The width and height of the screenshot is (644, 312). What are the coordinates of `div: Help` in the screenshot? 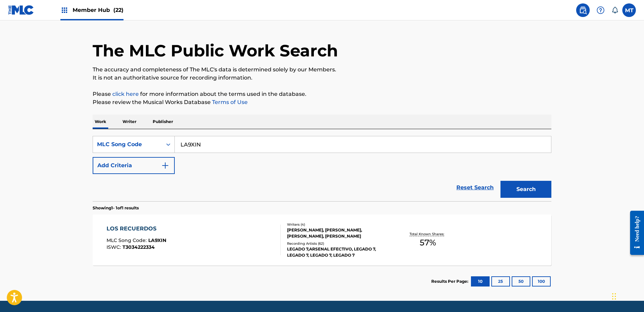 It's located at (601, 10).